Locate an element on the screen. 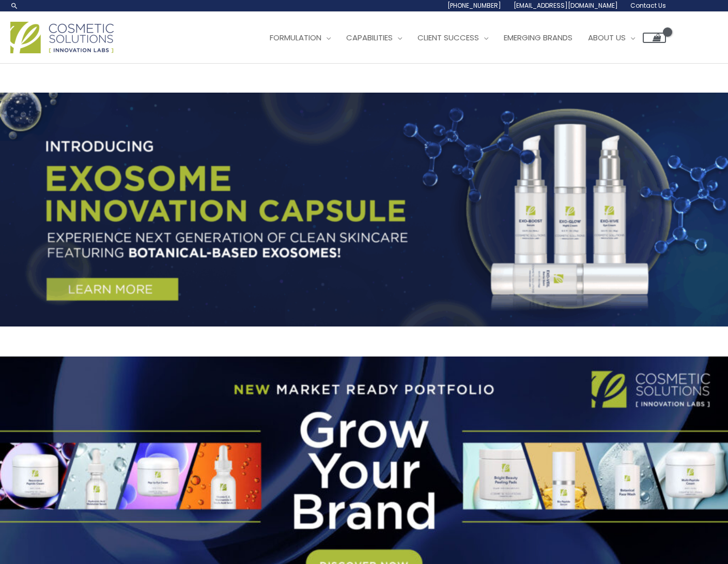 The width and height of the screenshot is (728, 564). a: Emerging Brands is located at coordinates (538, 38).